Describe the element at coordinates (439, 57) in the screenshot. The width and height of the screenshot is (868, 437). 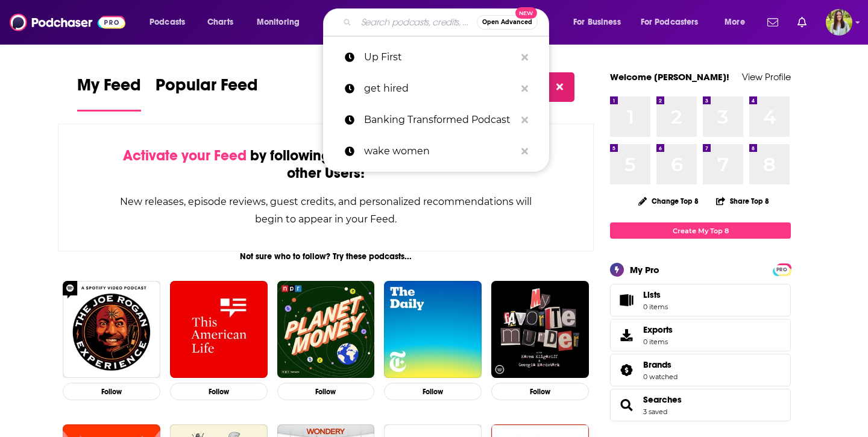
I see `p: Up First` at that location.